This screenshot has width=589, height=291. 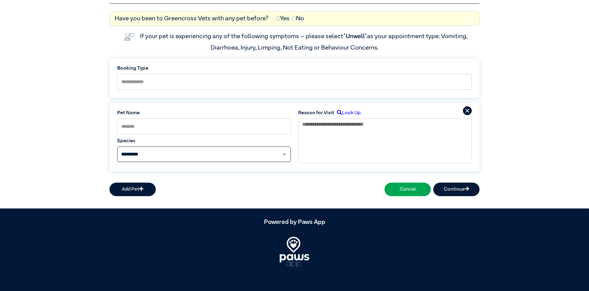 What do you see at coordinates (456, 190) in the screenshot?
I see `button: Continue` at bounding box center [456, 190].